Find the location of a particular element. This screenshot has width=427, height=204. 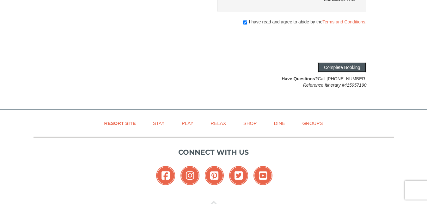

a: Terms and Conditions. is located at coordinates (345, 22).